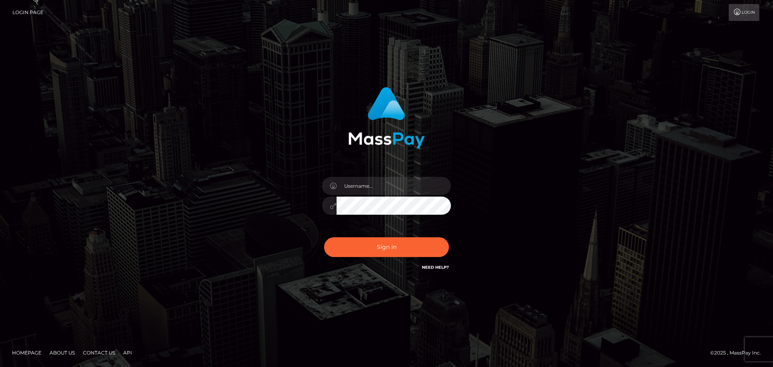 The height and width of the screenshot is (367, 773). Describe the element at coordinates (744, 12) in the screenshot. I see `a: Login` at that location.